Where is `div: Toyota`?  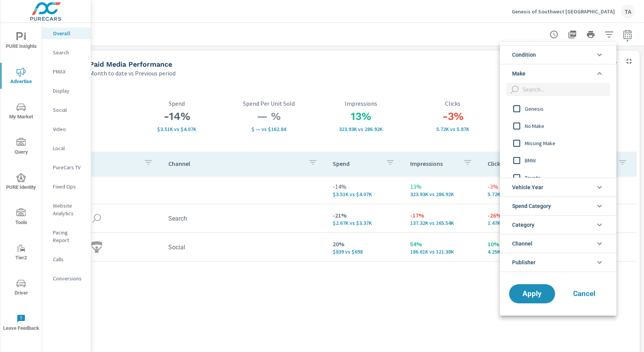 div: Toyota is located at coordinates (557, 178).